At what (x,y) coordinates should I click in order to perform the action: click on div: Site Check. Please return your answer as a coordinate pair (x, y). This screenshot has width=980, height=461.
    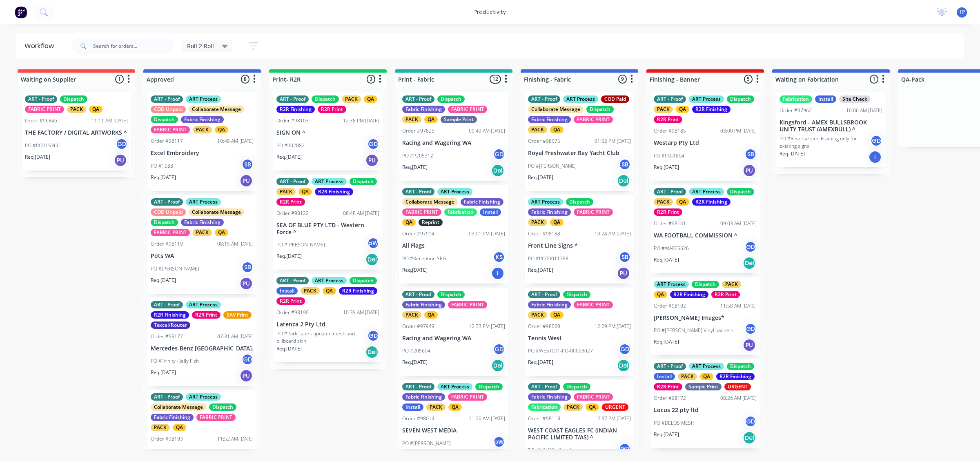
    Looking at the image, I should click on (855, 99).